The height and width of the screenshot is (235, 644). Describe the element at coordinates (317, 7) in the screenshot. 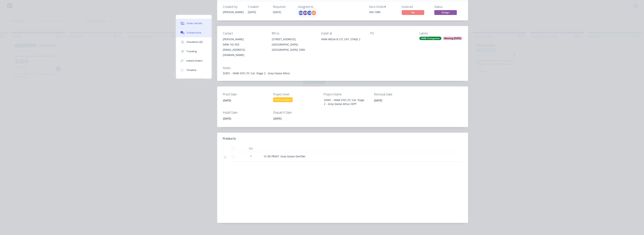

I see `div: Assigned to` at that location.